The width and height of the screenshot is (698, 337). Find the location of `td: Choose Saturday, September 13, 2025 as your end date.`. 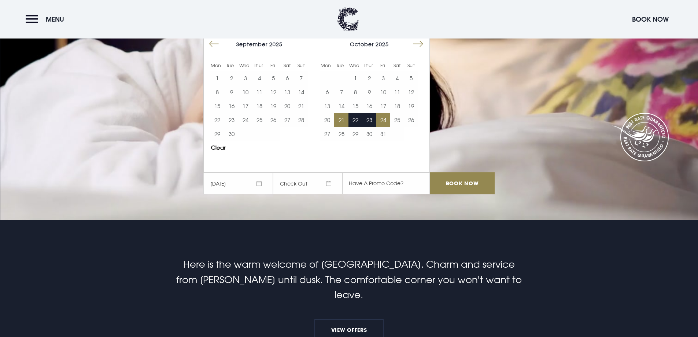

td: Choose Saturday, September 13, 2025 as your end date. is located at coordinates (287, 92).